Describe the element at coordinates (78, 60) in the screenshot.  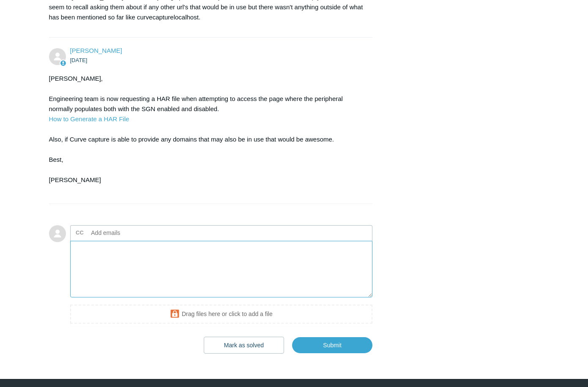
I see `time: 09/09/2025, 15:01` at that location.